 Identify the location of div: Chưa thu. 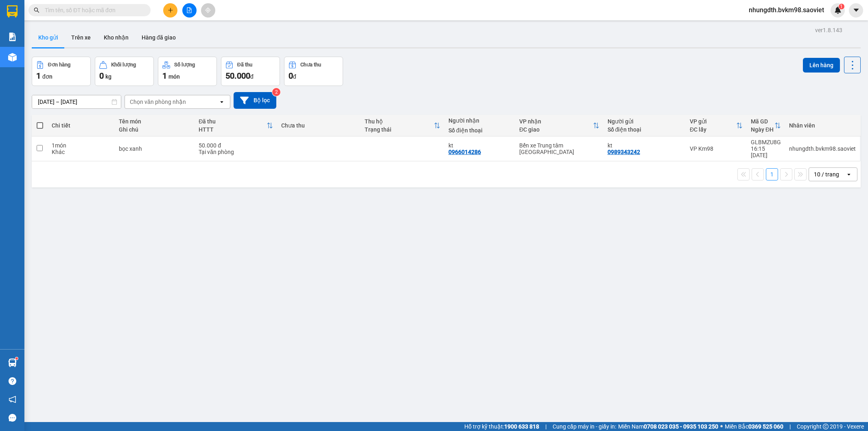
(319, 125).